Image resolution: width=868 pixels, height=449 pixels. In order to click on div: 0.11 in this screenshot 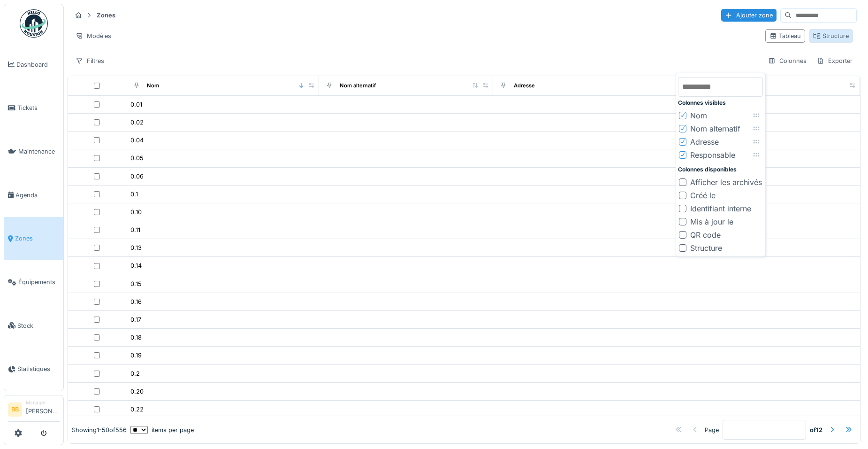, I will do `click(135, 229)`.